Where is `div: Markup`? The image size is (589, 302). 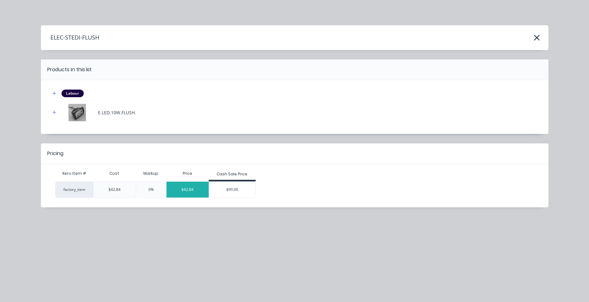 div: Markup is located at coordinates (151, 174).